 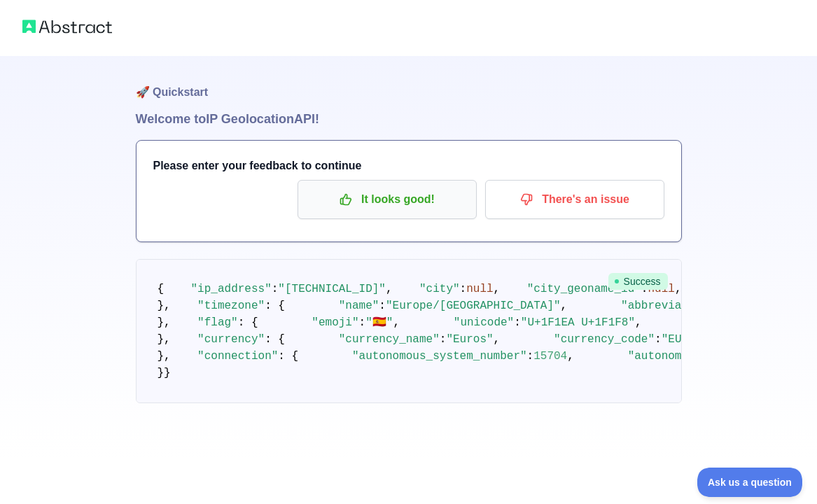 I want to click on span: "currency", so click(x=231, y=340).